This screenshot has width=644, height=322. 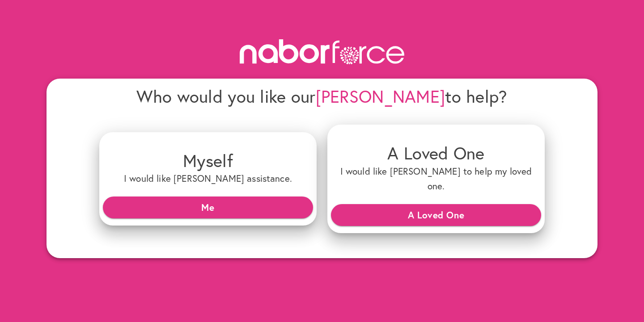 I want to click on button: A Loved One, so click(x=436, y=215).